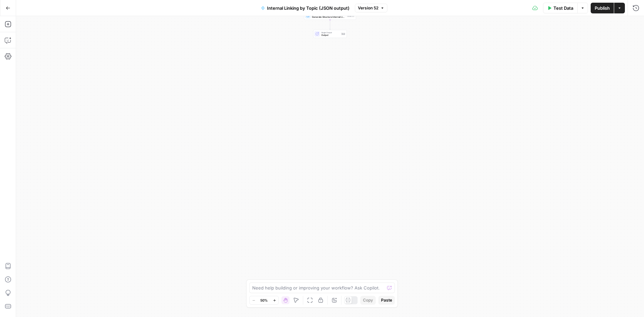 The height and width of the screenshot is (317, 644). Describe the element at coordinates (264, 300) in the screenshot. I see `span: 50%` at that location.